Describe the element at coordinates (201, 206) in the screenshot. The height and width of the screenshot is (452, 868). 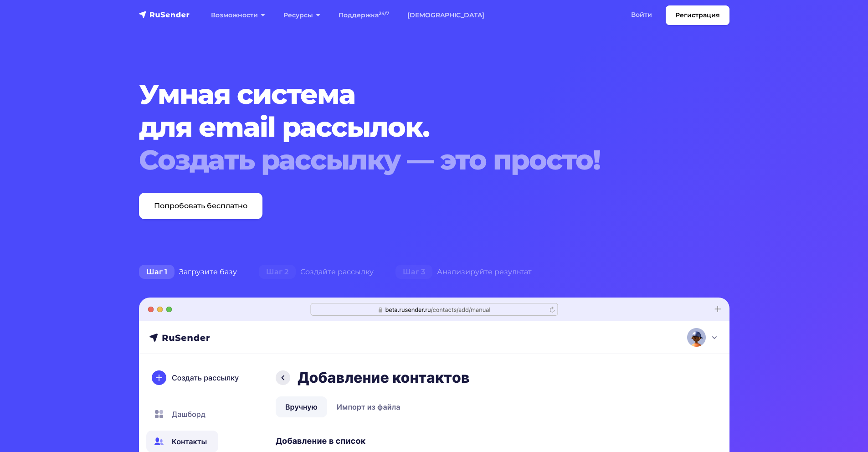
I see `a: Попробовать бесплатно` at that location.